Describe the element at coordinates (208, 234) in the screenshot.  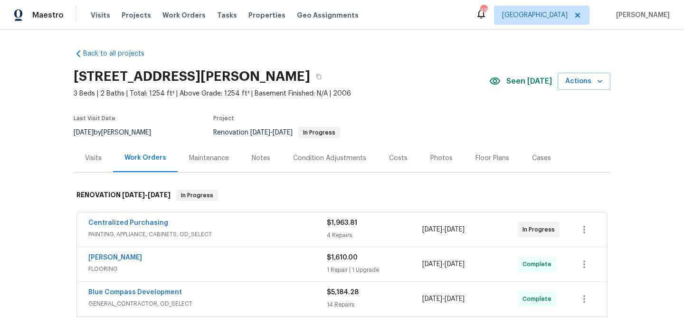
I see `span: PAINTING, APPLIANCE, CABINETS, OD_SELECT` at that location.